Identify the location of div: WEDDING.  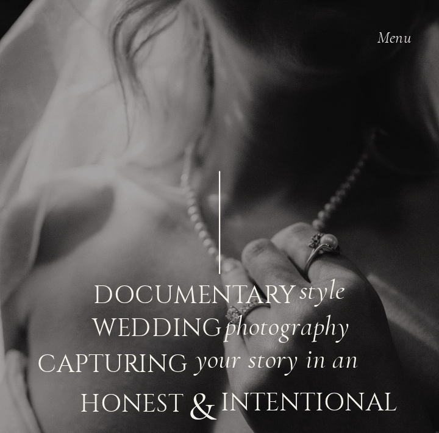
(154, 327).